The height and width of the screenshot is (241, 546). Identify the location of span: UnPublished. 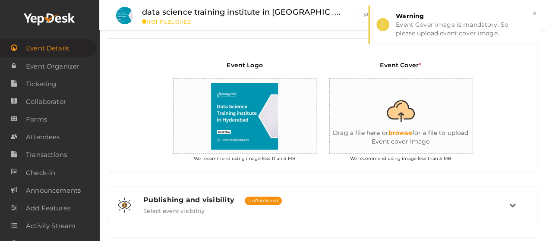
(263, 201).